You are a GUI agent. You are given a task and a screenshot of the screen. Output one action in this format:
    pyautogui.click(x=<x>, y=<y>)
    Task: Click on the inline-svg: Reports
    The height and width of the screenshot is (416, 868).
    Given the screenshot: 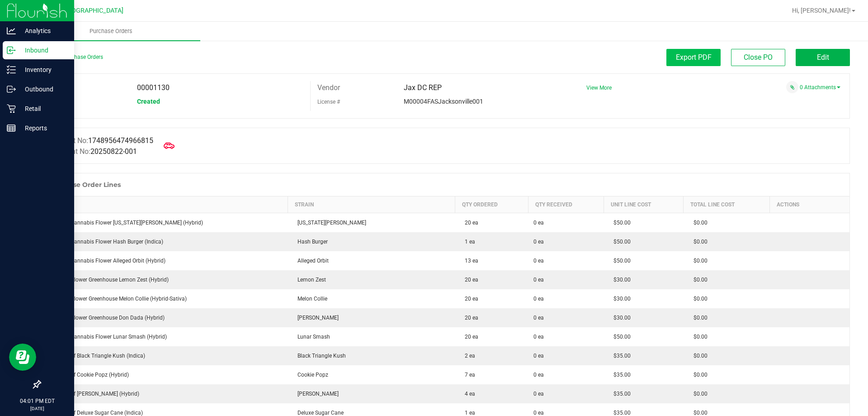 What is the action you would take?
    pyautogui.click(x=11, y=128)
    